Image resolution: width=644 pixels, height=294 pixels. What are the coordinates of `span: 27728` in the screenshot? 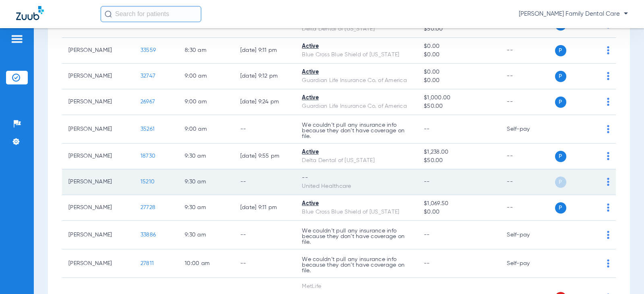 It's located at (147, 208).